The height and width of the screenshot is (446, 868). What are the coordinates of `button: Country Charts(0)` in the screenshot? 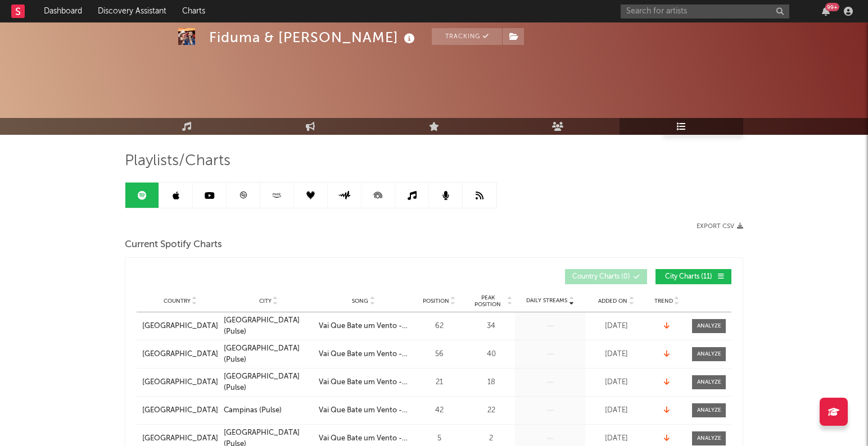 It's located at (606, 276).